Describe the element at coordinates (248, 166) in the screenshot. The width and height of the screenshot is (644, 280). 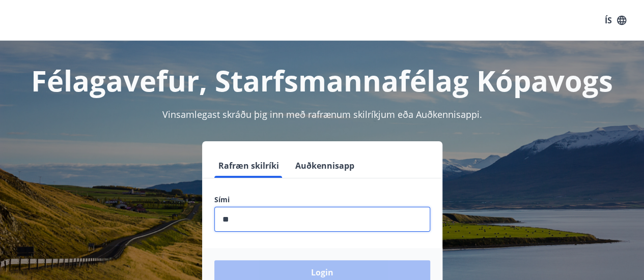
I see `button: Rafræn skilríki` at that location.